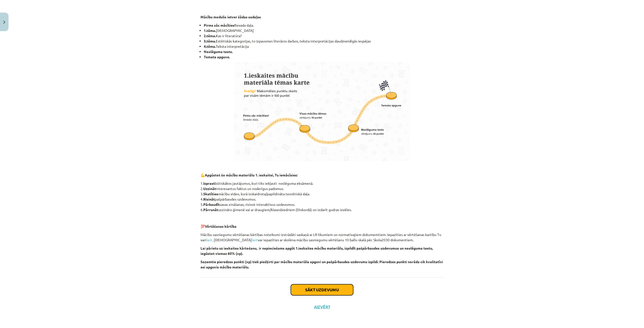 The height and width of the screenshot is (328, 644). I want to click on button: Aizvērt, so click(322, 307).